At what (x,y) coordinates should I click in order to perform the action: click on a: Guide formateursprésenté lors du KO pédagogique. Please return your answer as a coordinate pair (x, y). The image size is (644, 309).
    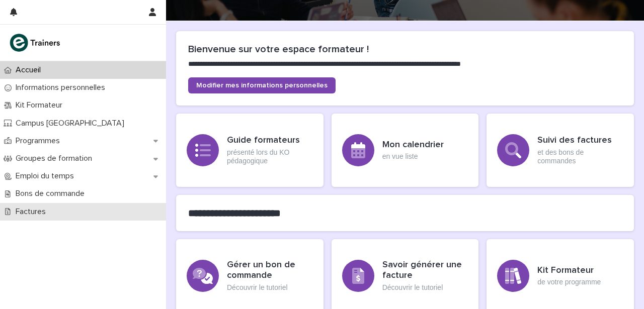
    Looking at the image, I should click on (250, 150).